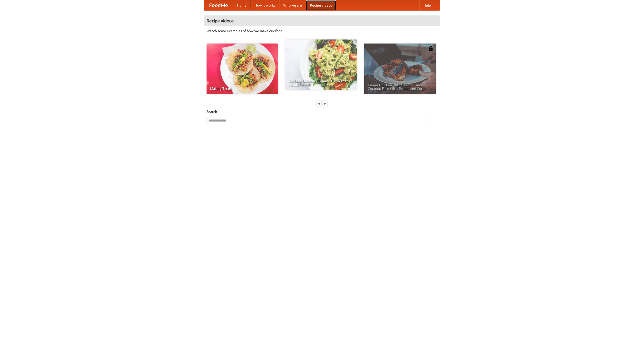 The image size is (644, 356). I want to click on a: How it works, so click(265, 5).